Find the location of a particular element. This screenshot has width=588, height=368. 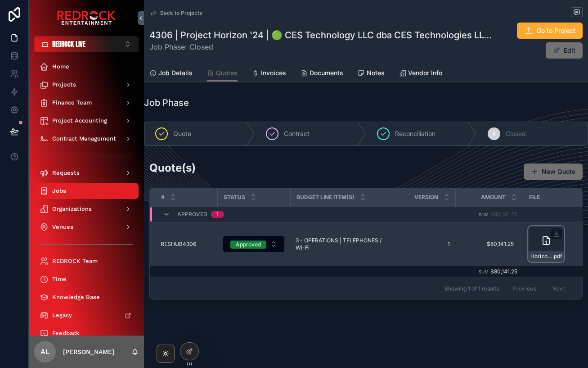

a: $80,141.25 is located at coordinates (489, 244).